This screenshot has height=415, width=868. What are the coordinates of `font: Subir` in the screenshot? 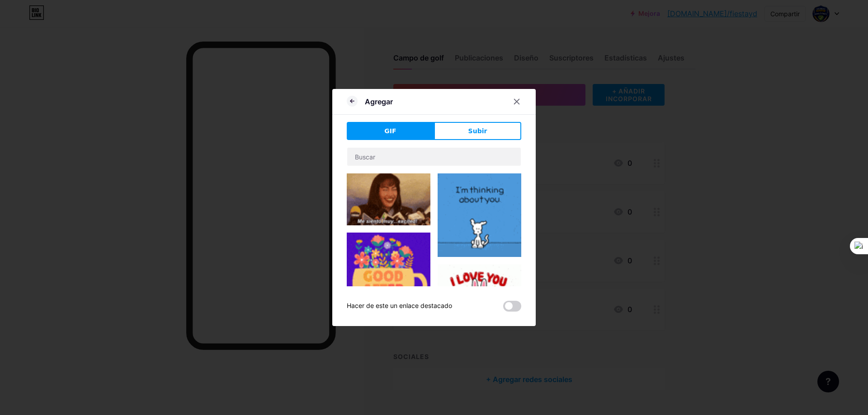 It's located at (478, 131).